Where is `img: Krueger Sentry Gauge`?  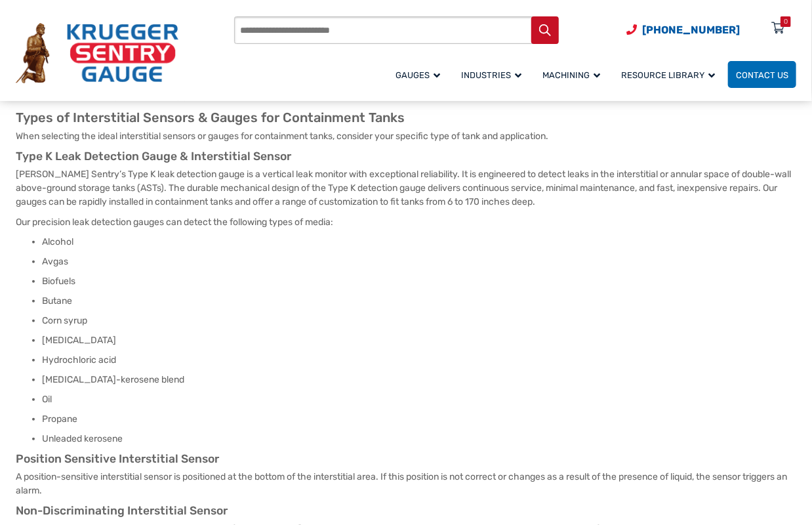 img: Krueger Sentry Gauge is located at coordinates (97, 53).